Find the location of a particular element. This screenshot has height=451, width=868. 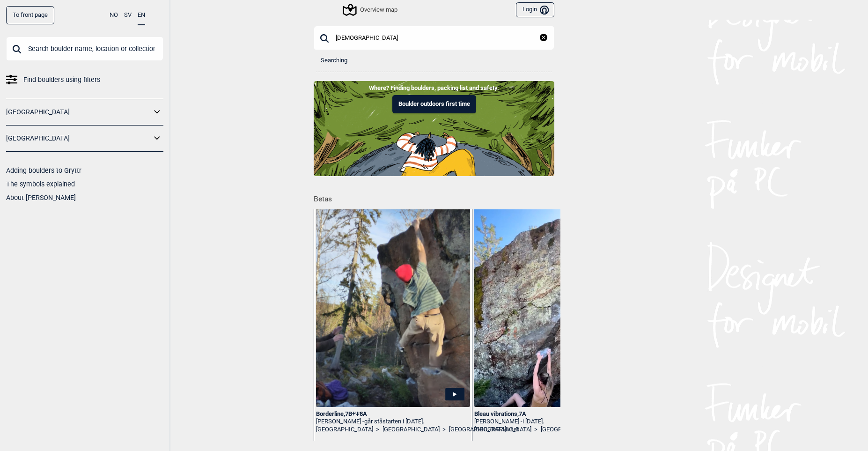

img: Indoor to outdoor is located at coordinates (434, 128).